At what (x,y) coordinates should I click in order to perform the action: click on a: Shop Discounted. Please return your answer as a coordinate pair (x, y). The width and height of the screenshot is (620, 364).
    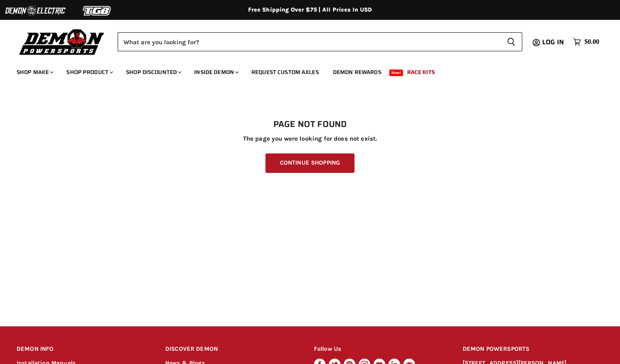
    Looking at the image, I should click on (153, 72).